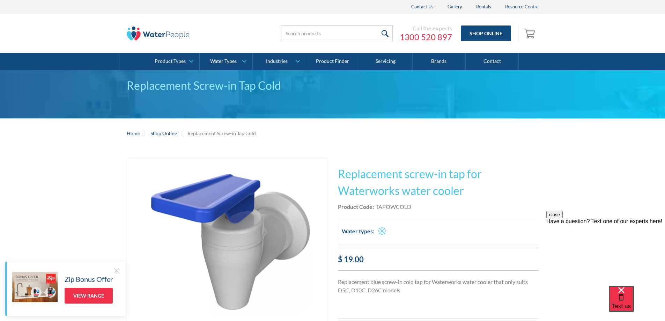 The height and width of the screenshot is (321, 665). I want to click on h2: Water types:, so click(358, 231).